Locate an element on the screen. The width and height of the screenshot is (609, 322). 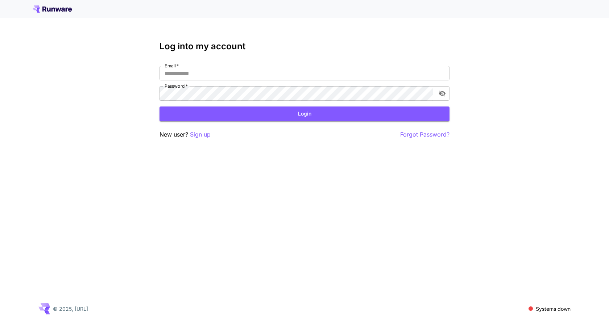
label: Email is located at coordinates (171, 66).